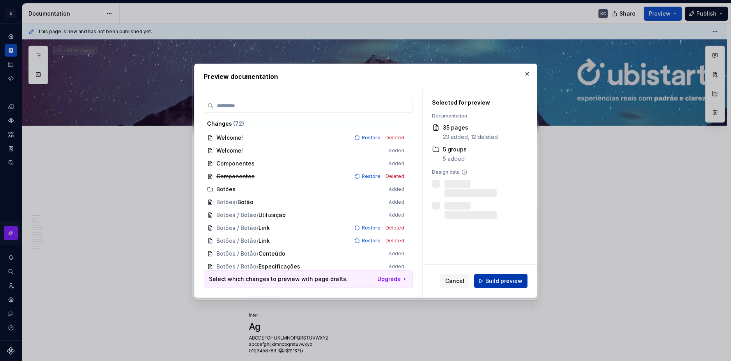  Describe the element at coordinates (475, 172) in the screenshot. I see `div: Design data` at that location.